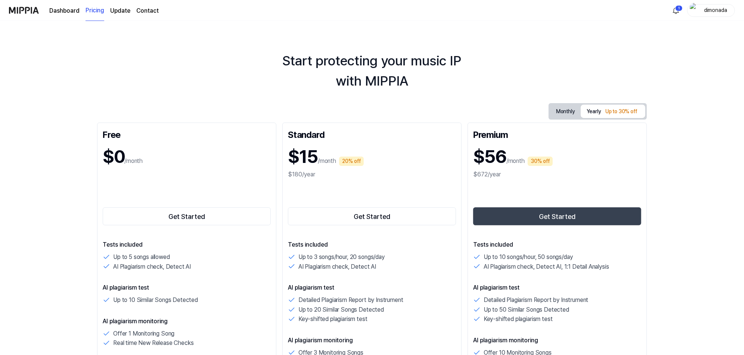 This screenshot has height=355, width=744. I want to click on p: Up to 5 songs allowed, so click(141, 257).